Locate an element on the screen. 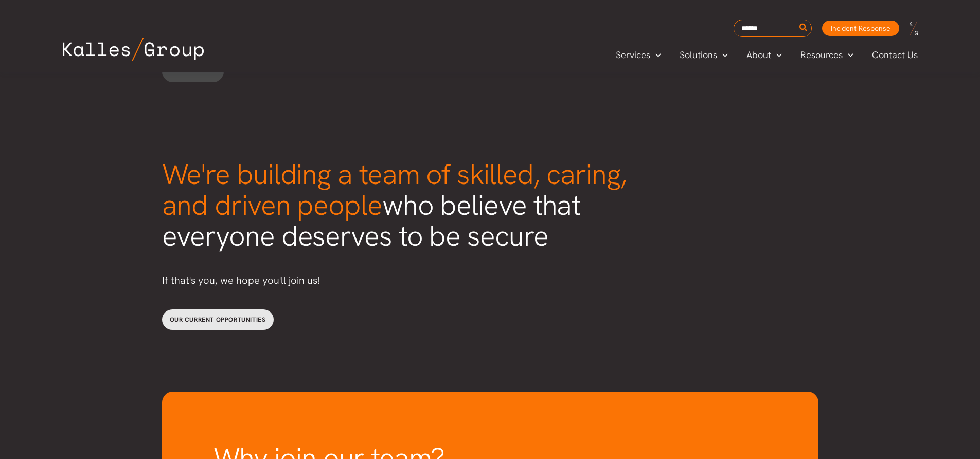 The image size is (980, 459). span: Our current opportunities is located at coordinates (217, 320).